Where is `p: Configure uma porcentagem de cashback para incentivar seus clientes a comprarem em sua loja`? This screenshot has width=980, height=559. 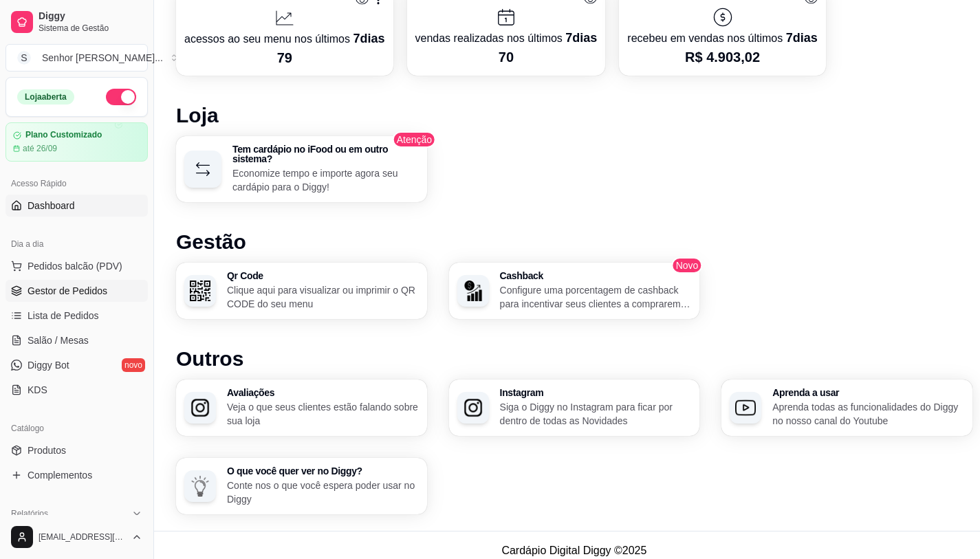 p: Configure uma porcentagem de cashback para incentivar seus clientes a comprarem em sua loja is located at coordinates (595, 297).